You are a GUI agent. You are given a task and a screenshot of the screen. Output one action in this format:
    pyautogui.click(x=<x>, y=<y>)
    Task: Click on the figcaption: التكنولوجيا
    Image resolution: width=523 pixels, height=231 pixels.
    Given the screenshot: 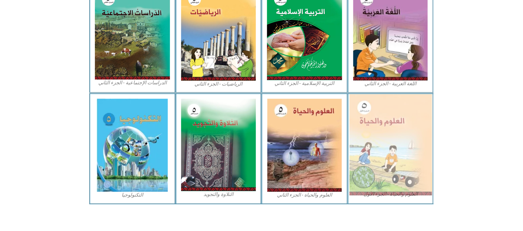 What is the action you would take?
    pyautogui.click(x=133, y=196)
    